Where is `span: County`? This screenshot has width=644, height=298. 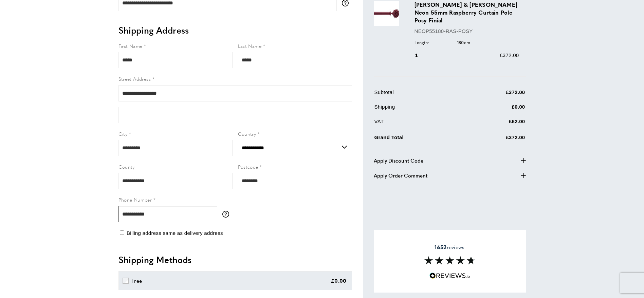
span: County is located at coordinates (126, 167).